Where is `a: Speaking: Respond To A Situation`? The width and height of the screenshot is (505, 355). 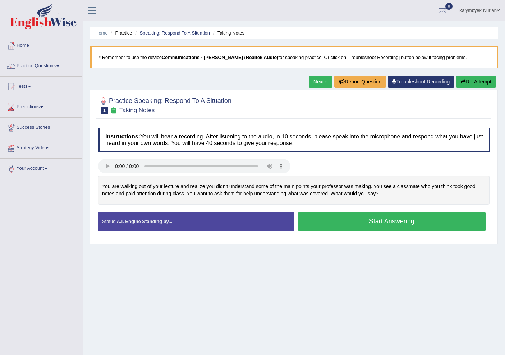
a: Speaking: Respond To A Situation is located at coordinates (175, 33).